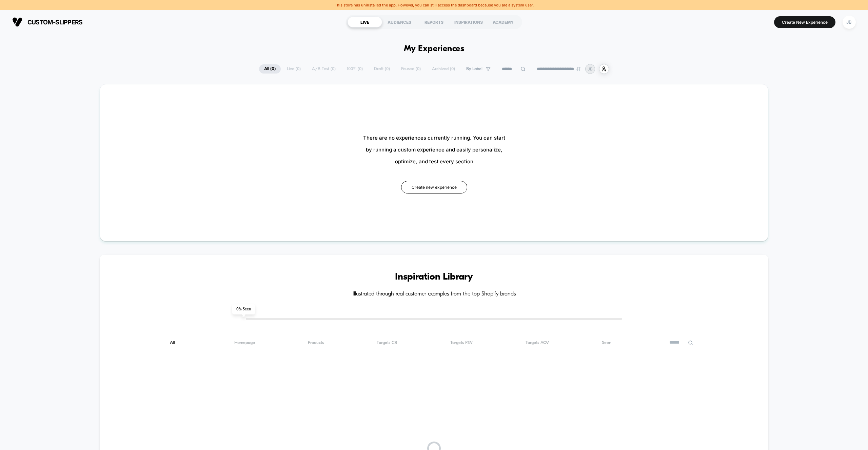 This screenshot has width=868, height=450. I want to click on h3: Inspiration Library, so click(434, 277).